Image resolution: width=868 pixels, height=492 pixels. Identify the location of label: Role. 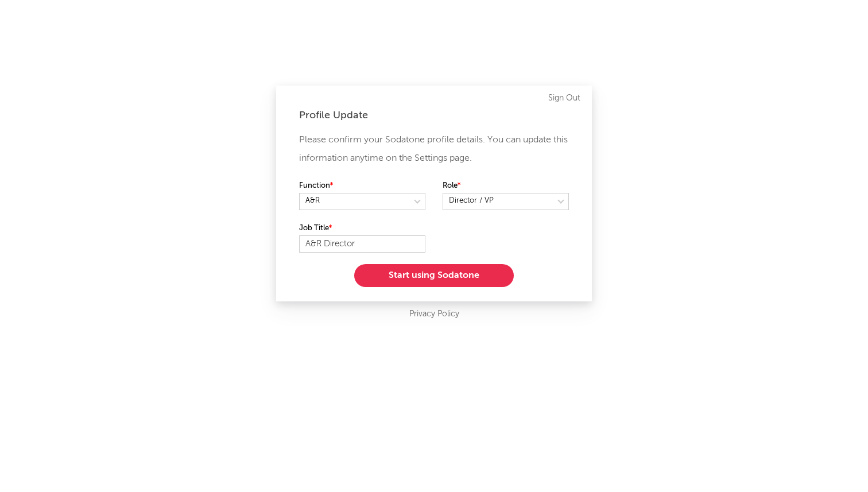
(506, 186).